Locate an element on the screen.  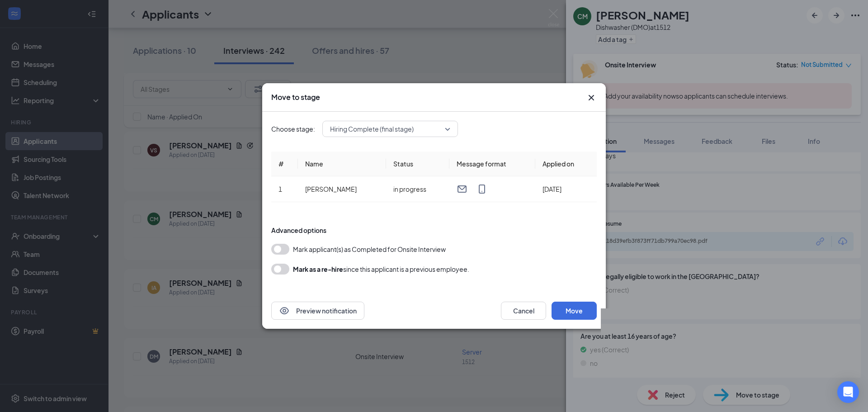
span: Mark applicant(s) as Completed for Onsite Interview is located at coordinates (369, 249).